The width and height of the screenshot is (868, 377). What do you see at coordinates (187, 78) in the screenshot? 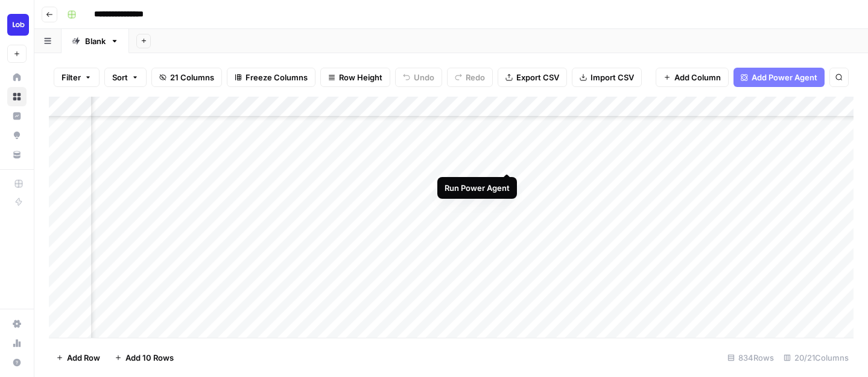
I see `button: 21 Columns` at bounding box center [187, 78].